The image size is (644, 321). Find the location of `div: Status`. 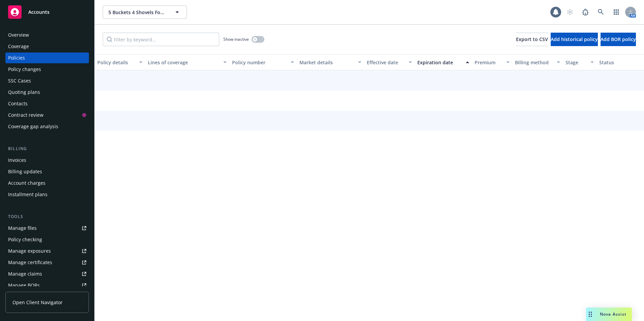

div: Status is located at coordinates (620, 62).